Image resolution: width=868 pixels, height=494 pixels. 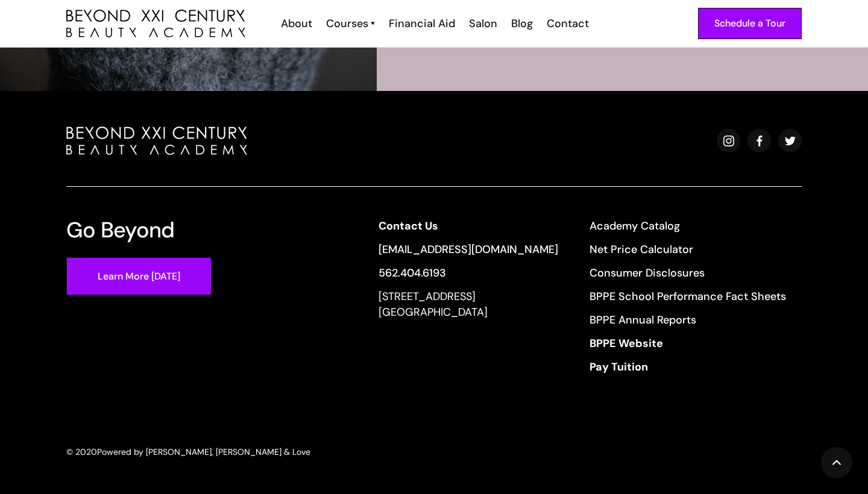 What do you see at coordinates (121, 229) in the screenshot?
I see `h3: Go Beyond` at bounding box center [121, 229].